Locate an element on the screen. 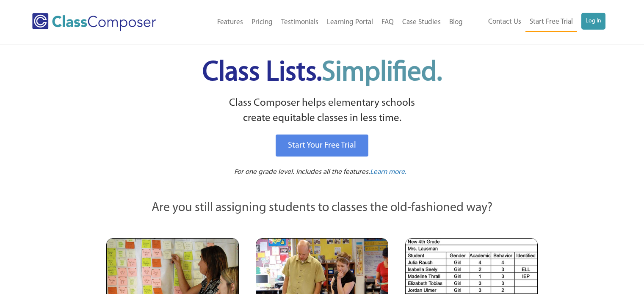 The image size is (644, 294). span: Start Your Free Trial is located at coordinates (322, 146).